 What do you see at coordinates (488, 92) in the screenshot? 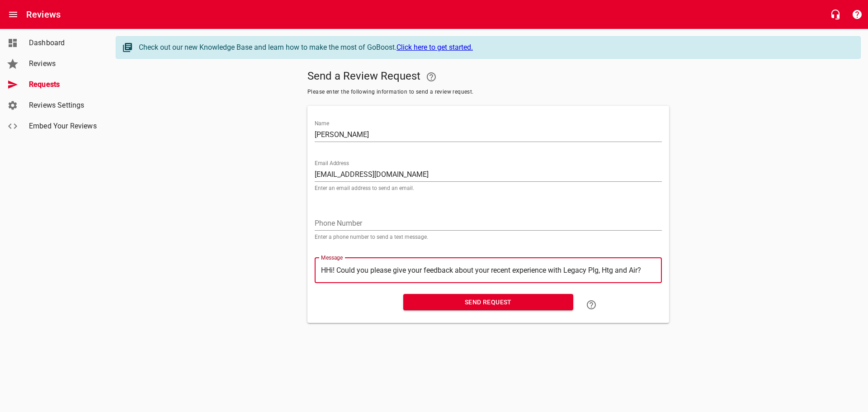
I see `span: Please enter the following information to send a review request.` at bounding box center [488, 92].